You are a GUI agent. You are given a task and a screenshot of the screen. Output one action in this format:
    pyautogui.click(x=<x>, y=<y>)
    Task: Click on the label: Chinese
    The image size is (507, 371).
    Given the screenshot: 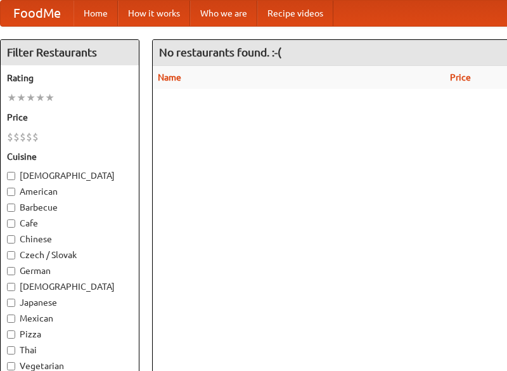 What is the action you would take?
    pyautogui.click(x=70, y=239)
    